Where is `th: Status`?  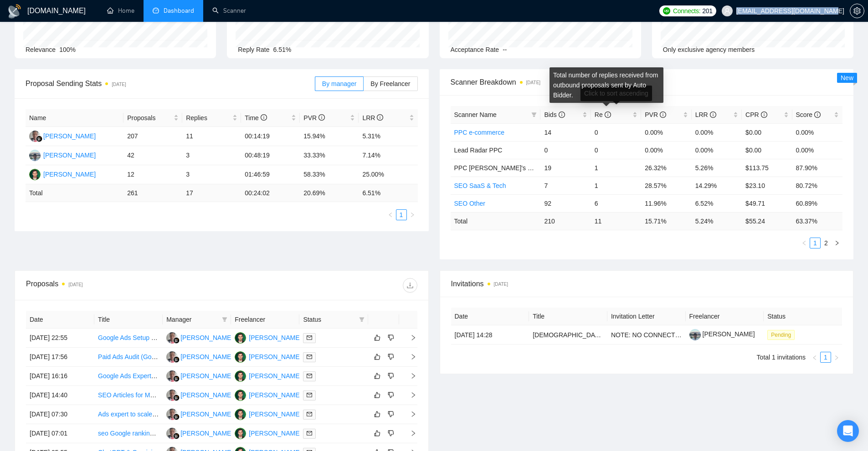 th: Status is located at coordinates (803, 317).